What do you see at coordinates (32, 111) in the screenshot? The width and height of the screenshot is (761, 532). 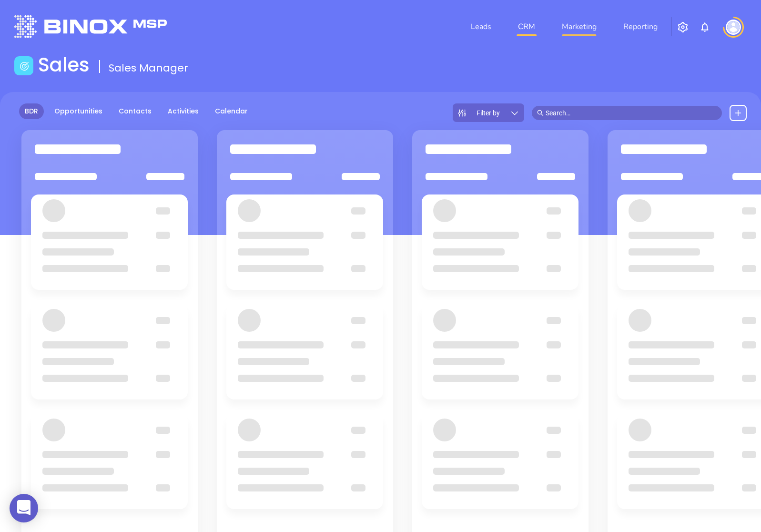 I see `a: BDR` at bounding box center [32, 111].